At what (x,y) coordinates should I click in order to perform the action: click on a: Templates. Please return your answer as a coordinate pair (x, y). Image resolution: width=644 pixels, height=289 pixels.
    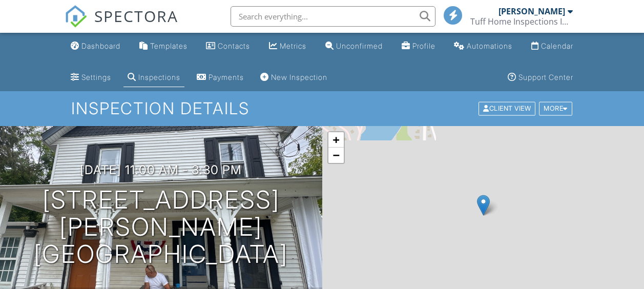
    Looking at the image, I should click on (163, 46).